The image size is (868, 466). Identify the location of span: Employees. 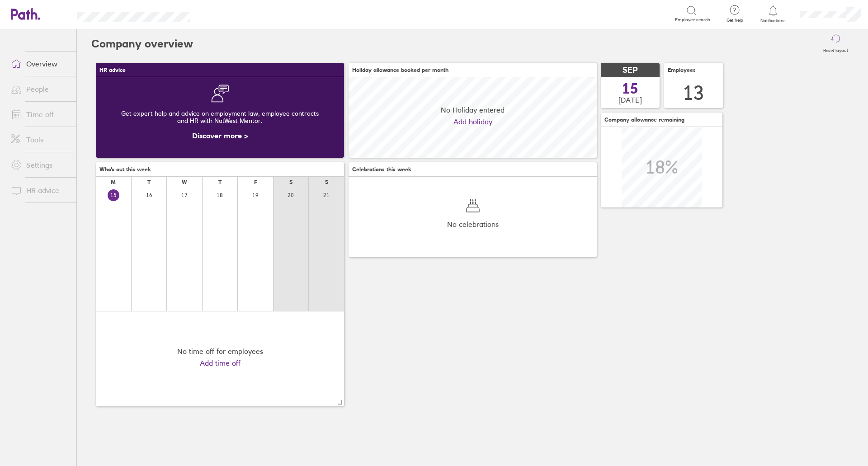
(682, 70).